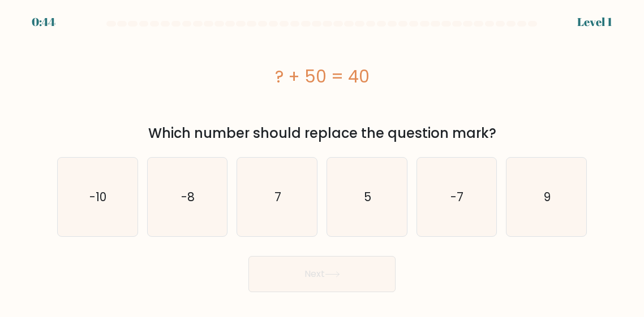 The image size is (644, 317). Describe the element at coordinates (44, 22) in the screenshot. I see `div: 0:44` at that location.